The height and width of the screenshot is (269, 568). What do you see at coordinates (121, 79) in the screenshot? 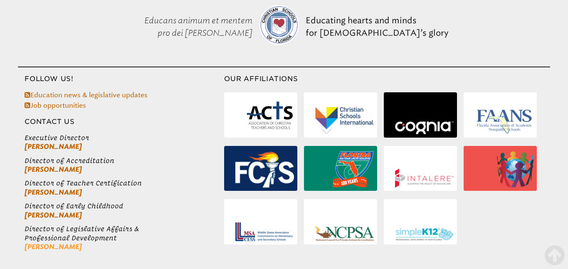
I see `h3: Follow Us!` at bounding box center [121, 79].